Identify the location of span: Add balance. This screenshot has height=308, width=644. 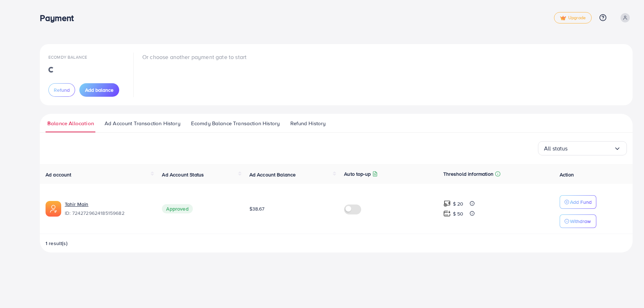
(99, 90).